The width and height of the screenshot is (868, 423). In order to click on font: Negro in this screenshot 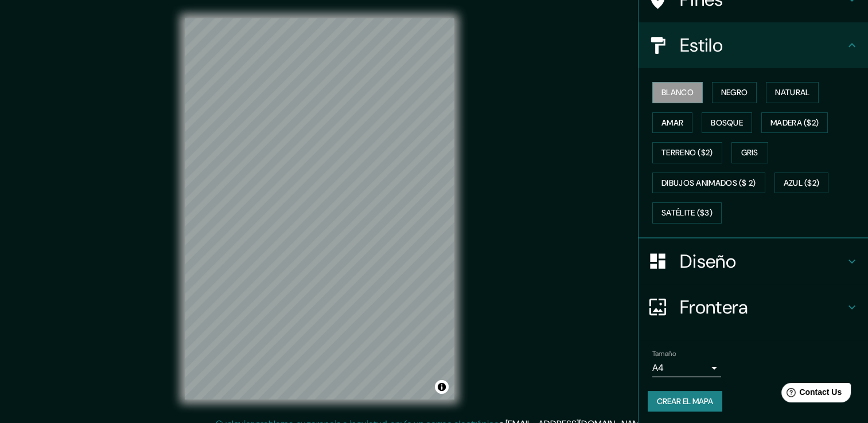, I will do `click(735, 92)`.